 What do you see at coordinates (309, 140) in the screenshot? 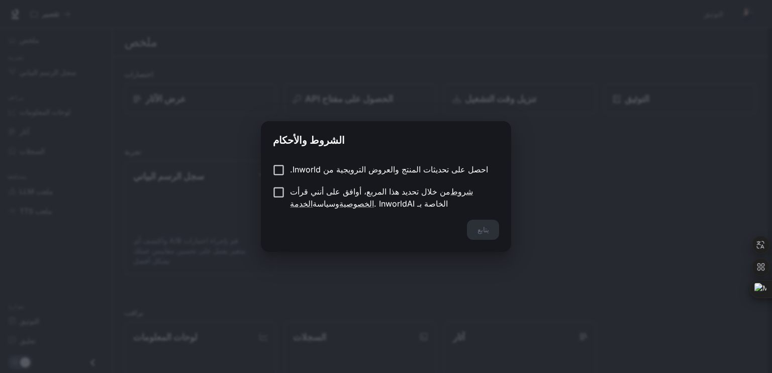
I see `font: الشروط والأحكام` at bounding box center [309, 140].